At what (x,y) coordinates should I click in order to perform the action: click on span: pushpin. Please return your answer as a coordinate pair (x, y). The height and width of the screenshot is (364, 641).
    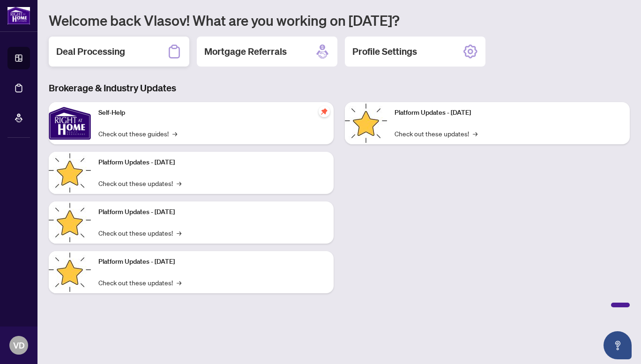
    Looking at the image, I should click on (324, 111).